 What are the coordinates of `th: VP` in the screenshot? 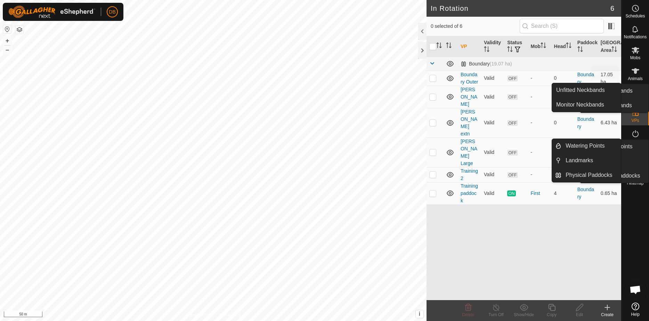 It's located at (469, 47).